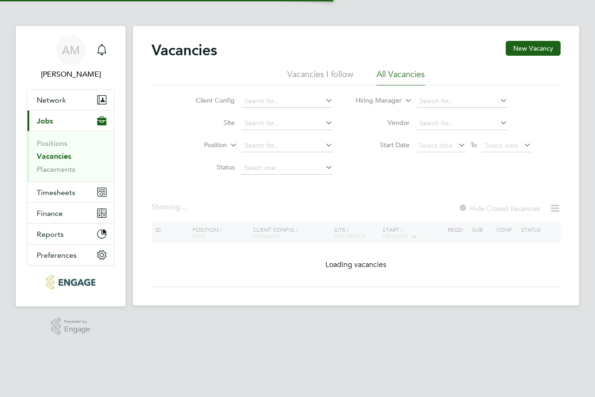  What do you see at coordinates (71, 192) in the screenshot?
I see `button: Timesheets` at bounding box center [71, 192].